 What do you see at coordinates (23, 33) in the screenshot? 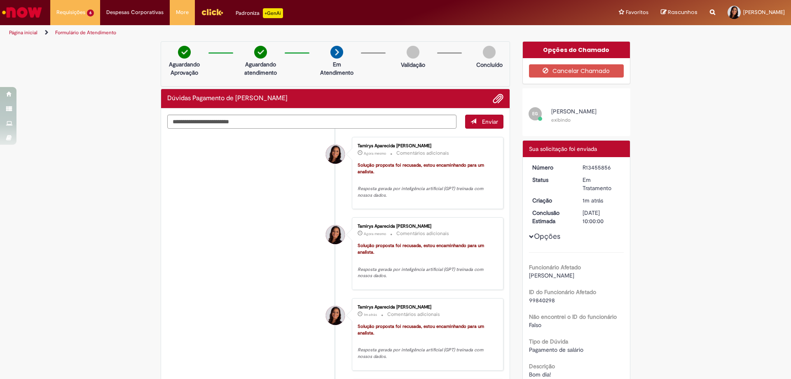
I see `a: Página inicial` at bounding box center [23, 33].